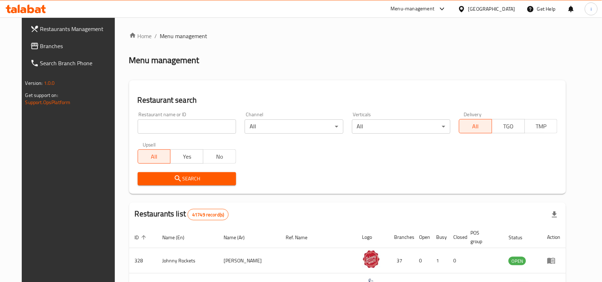 Image resolution: width=602 pixels, height=282 pixels. Describe the element at coordinates (483, 237) in the screenshot. I see `span: POS group` at that location.